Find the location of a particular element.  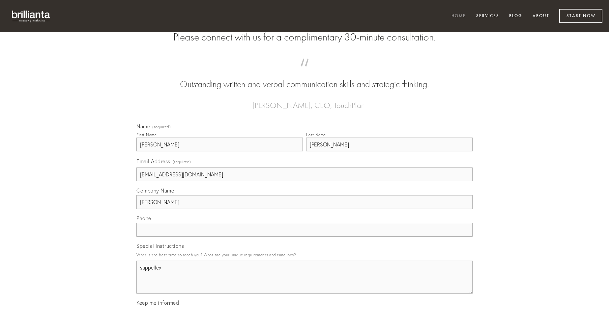

h2: Please connect with us for a complimentary 30-minute consultation. is located at coordinates (304, 37).